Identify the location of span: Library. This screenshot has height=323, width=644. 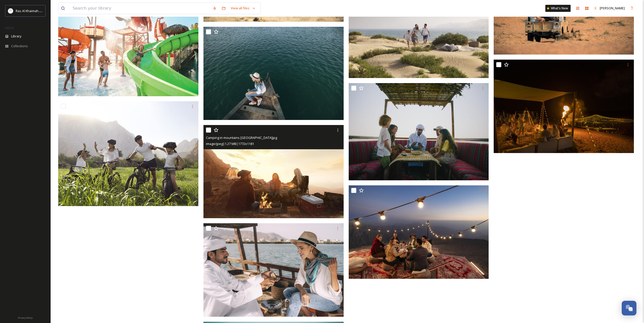
(16, 36).